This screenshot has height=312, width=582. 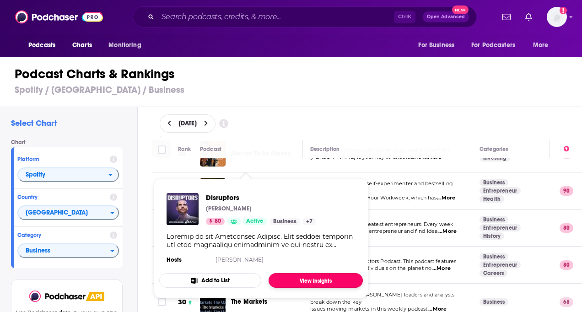 What do you see at coordinates (436, 45) in the screenshot?
I see `span: For Business` at bounding box center [436, 45].